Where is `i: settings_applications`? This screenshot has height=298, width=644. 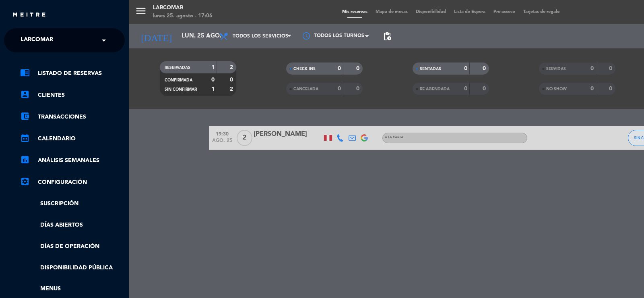 i: settings_applications is located at coordinates (25, 181).